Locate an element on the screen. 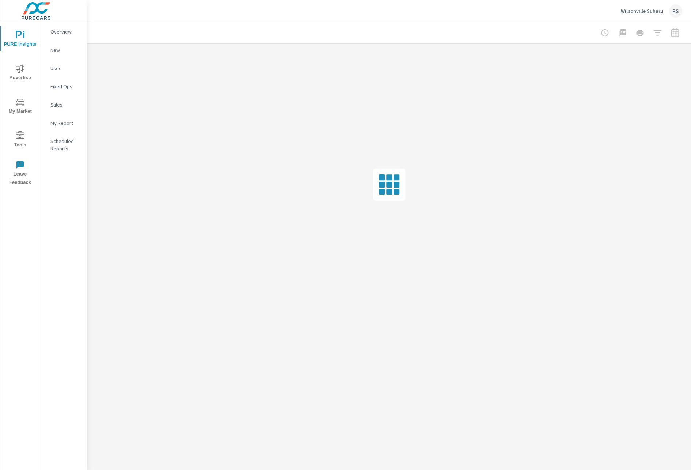 The height and width of the screenshot is (470, 691). p: Fixed Ops is located at coordinates (65, 87).